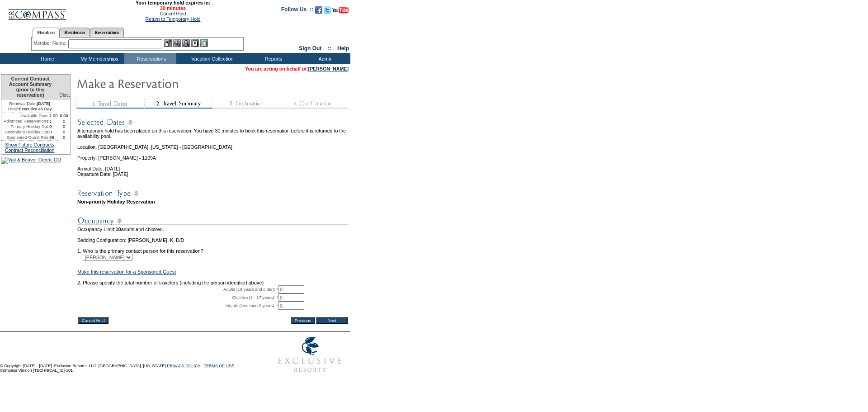  Describe the element at coordinates (213, 202) in the screenshot. I see `td: Non-priority Holiday Reservation` at that location.